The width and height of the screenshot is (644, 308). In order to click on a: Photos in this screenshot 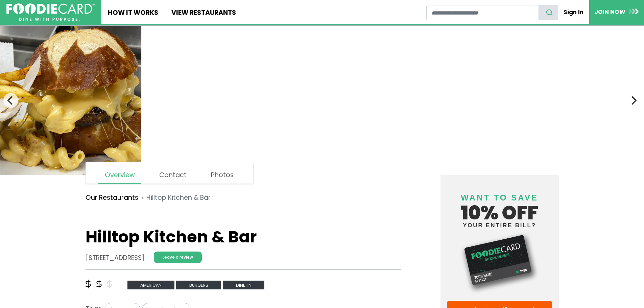, I will do `click(222, 175)`.